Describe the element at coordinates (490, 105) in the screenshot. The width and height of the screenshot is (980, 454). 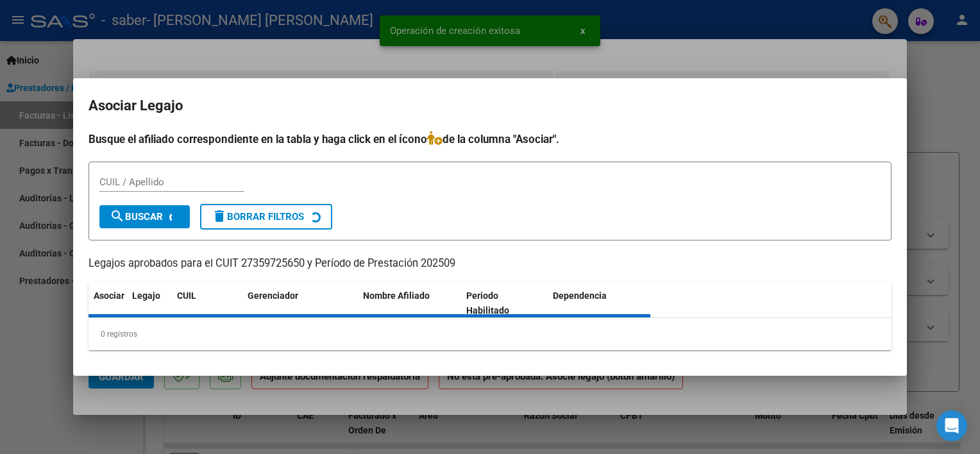
I see `h2: Asociar Legajo` at that location.